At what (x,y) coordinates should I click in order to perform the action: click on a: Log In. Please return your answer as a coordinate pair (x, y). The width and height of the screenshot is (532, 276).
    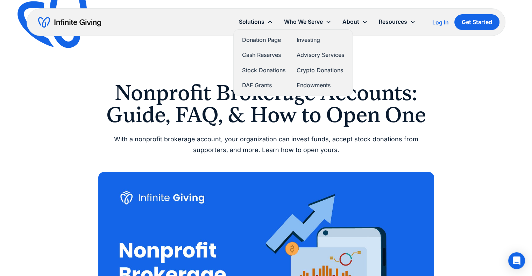
    Looking at the image, I should click on (440, 22).